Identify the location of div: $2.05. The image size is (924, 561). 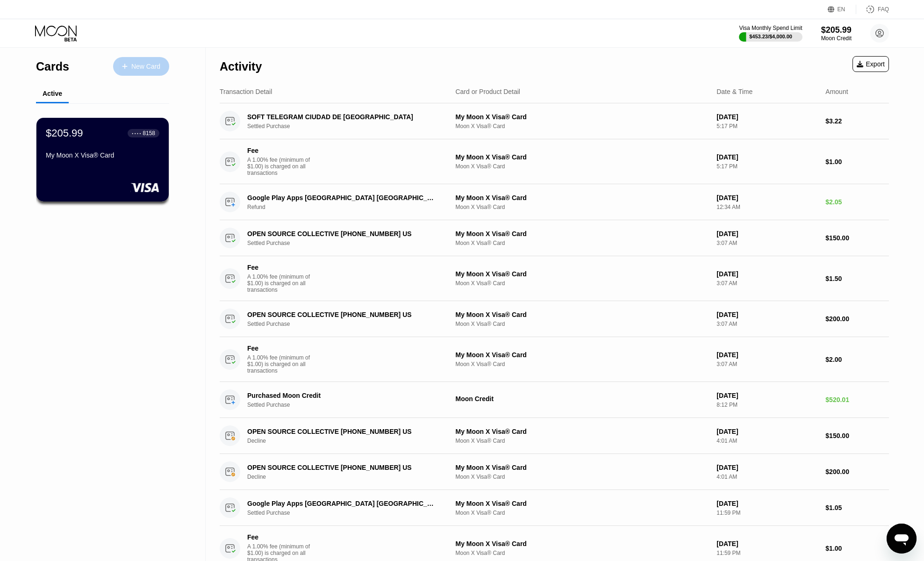
(857, 202).